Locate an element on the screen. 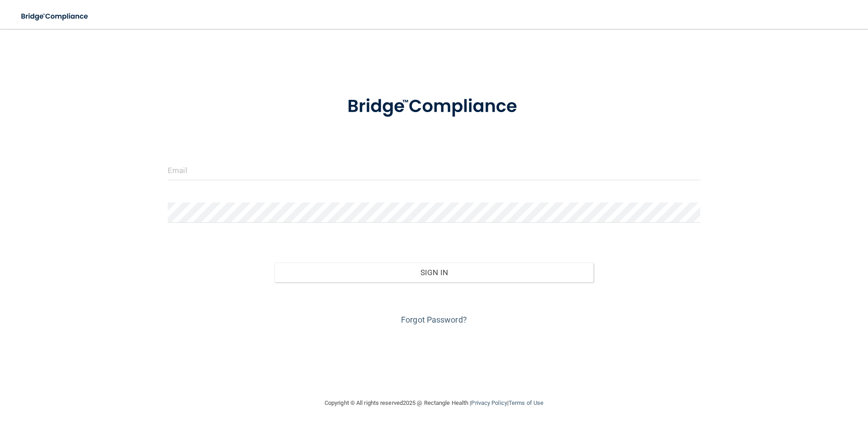 Image resolution: width=868 pixels, height=427 pixels. a: Terms of Use is located at coordinates (526, 403).